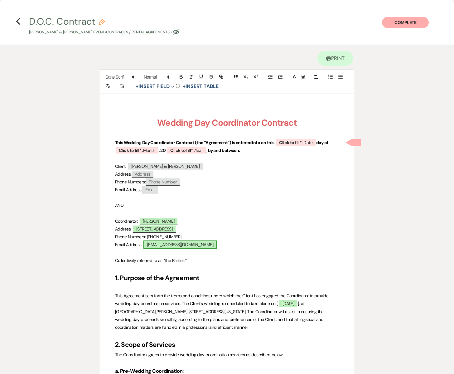  Describe the element at coordinates (406, 22) in the screenshot. I see `button: Complete` at that location.